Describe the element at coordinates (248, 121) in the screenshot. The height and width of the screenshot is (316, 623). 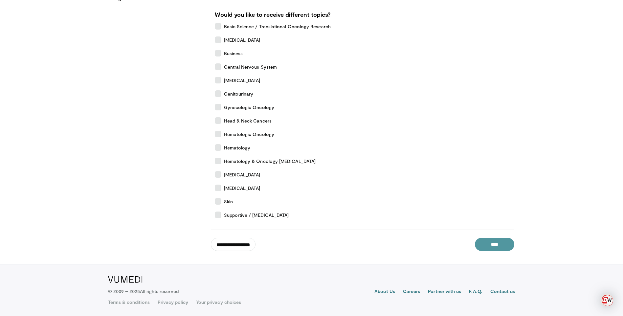
I see `span: Head & Neck Cancers` at that location.